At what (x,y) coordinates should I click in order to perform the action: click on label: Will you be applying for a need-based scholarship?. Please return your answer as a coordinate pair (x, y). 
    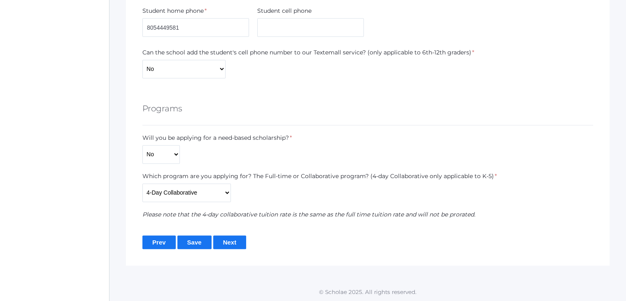
    Looking at the image, I should click on (216, 138).